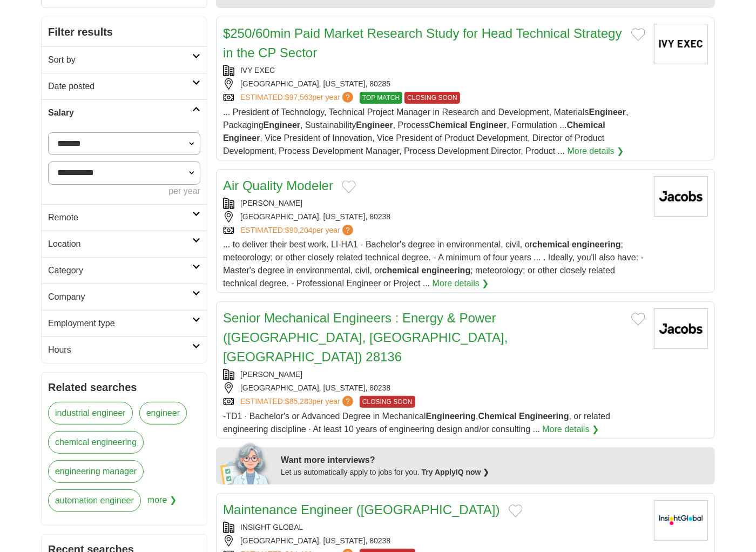 Image resolution: width=756 pixels, height=552 pixels. Describe the element at coordinates (120, 271) in the screenshot. I see `h2: Category` at that location.